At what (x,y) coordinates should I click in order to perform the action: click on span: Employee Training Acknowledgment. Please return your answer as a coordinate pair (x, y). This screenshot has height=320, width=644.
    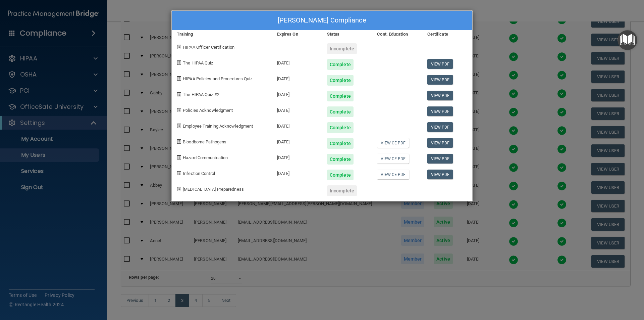
    Looking at the image, I should click on (218, 126).